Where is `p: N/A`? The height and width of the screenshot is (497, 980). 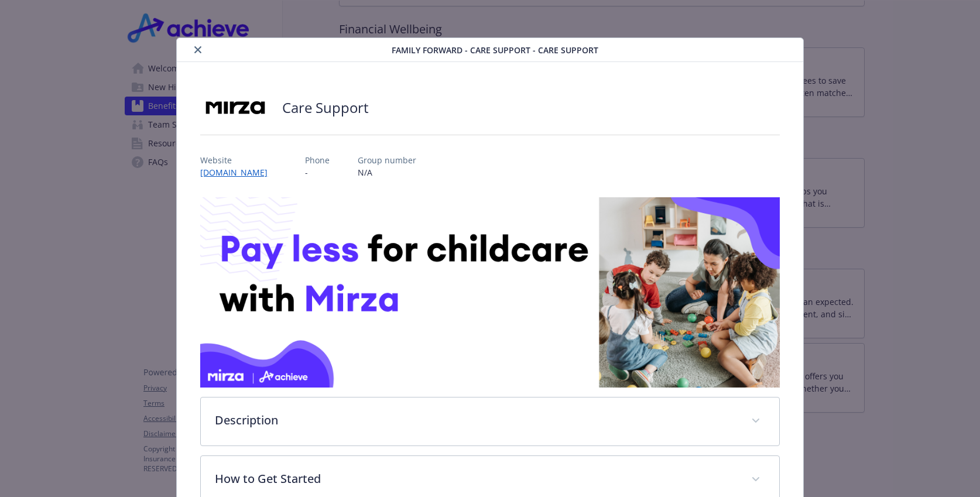
p: N/A is located at coordinates (387, 172).